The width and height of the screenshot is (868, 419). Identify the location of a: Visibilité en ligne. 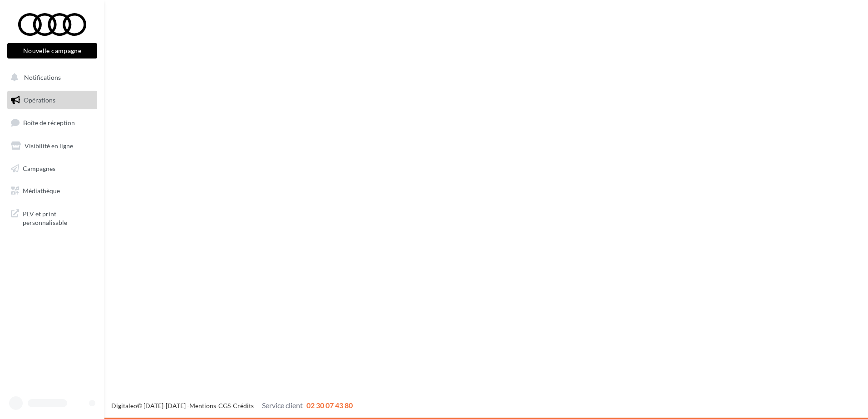
(52, 146).